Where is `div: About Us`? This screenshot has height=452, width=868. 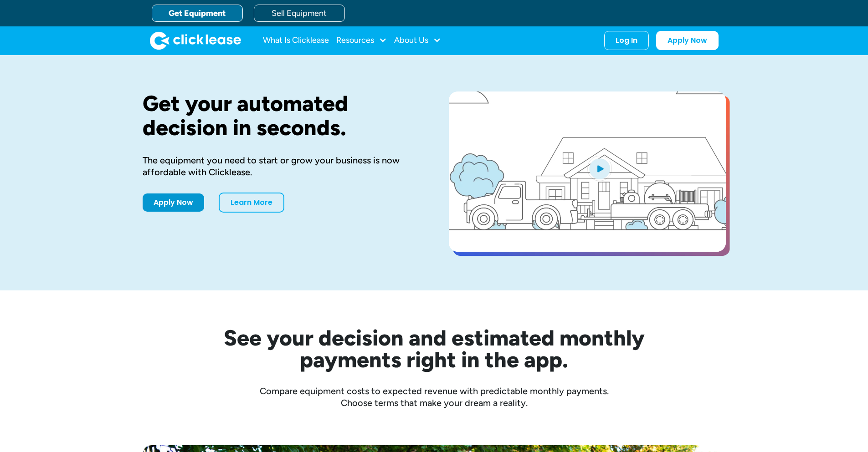
div: About Us is located at coordinates (418, 41).